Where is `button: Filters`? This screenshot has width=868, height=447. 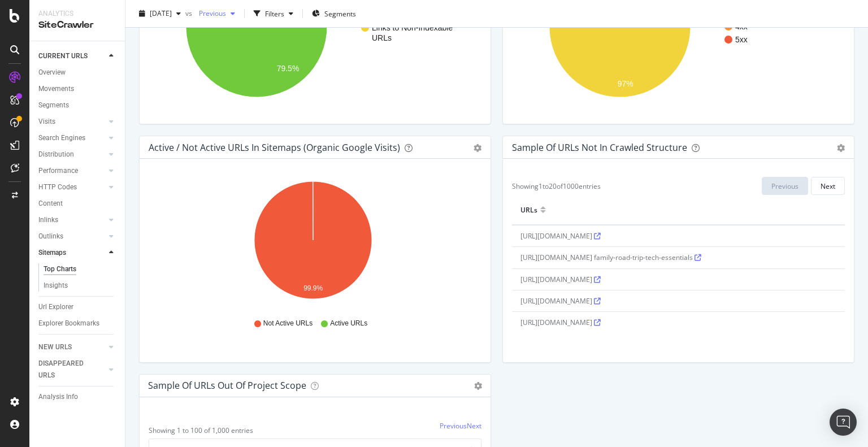 button: Filters is located at coordinates (274, 14).